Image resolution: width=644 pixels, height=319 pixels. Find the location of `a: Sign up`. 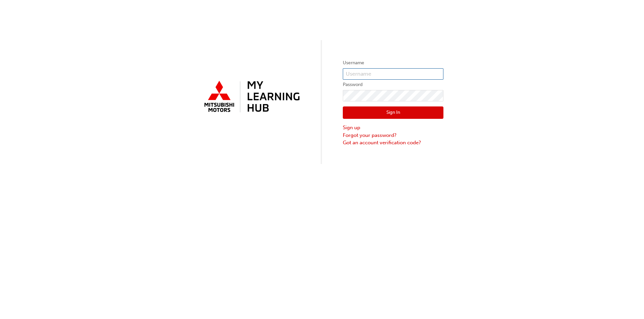

a: Sign up is located at coordinates (393, 128).